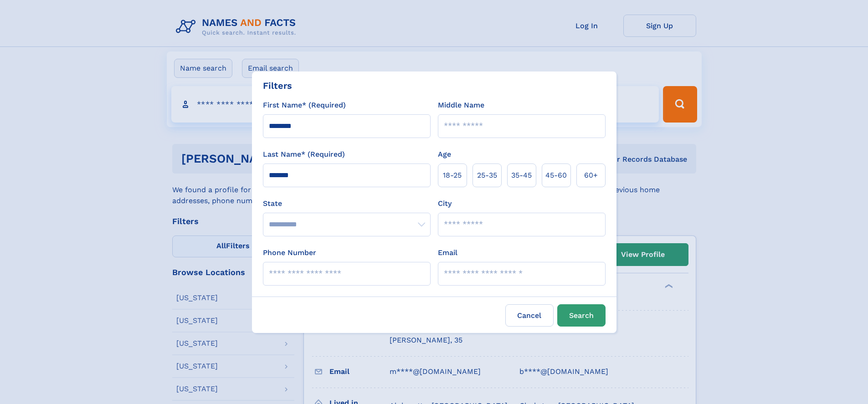  What do you see at coordinates (304, 106) in the screenshot?
I see `label: First Name* (Required)` at bounding box center [304, 106].